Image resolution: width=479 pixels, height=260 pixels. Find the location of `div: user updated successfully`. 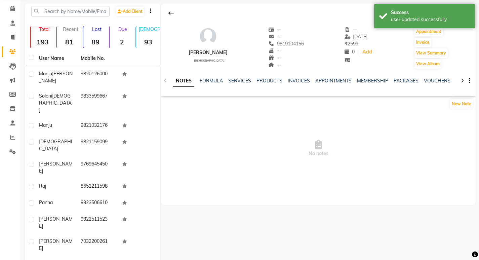

div: user updated successfully is located at coordinates (431, 20).